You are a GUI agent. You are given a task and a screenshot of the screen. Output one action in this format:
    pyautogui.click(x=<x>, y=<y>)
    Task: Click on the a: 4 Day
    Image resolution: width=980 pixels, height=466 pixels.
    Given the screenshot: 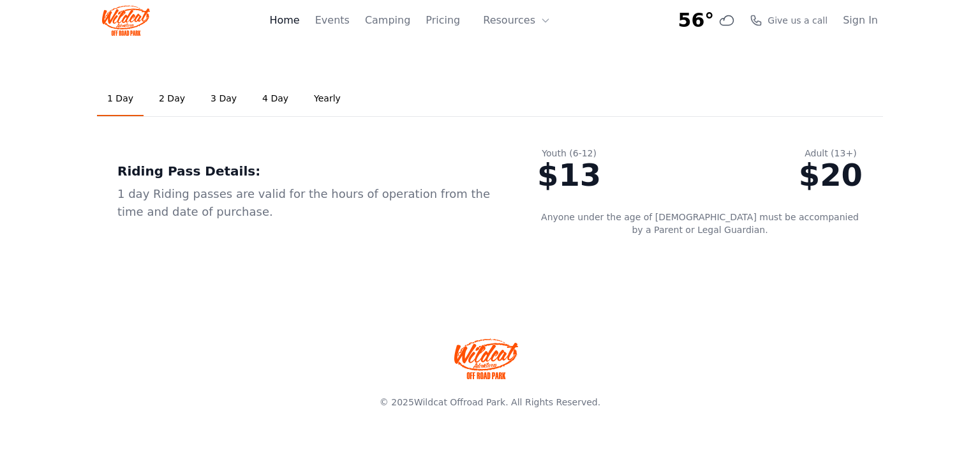 What is the action you would take?
    pyautogui.click(x=275, y=99)
    